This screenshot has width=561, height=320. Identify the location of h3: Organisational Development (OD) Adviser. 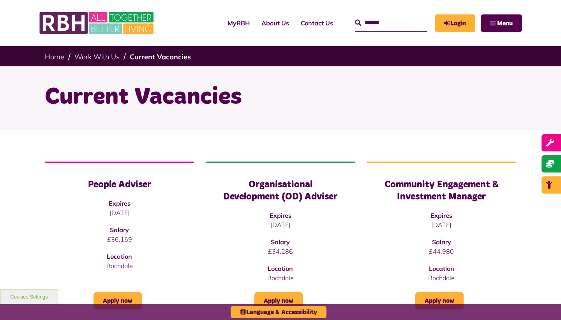
(280, 191).